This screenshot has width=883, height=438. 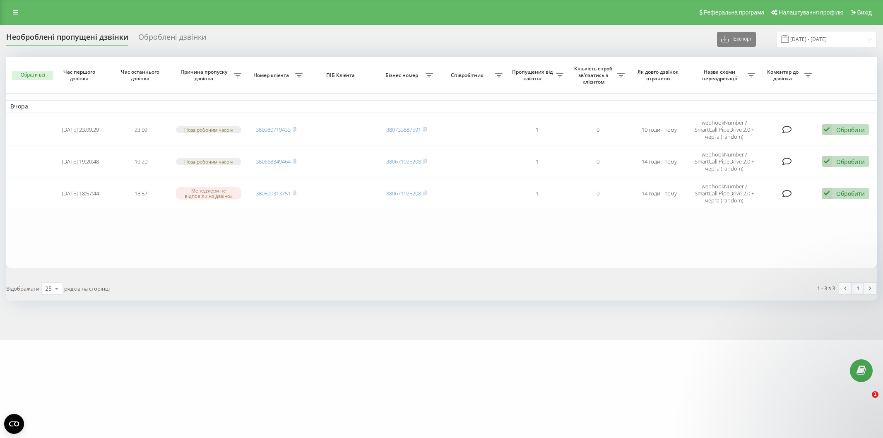 What do you see at coordinates (594, 75) in the screenshot?
I see `span: Кількість спроб зв'язатись з клієнтом` at bounding box center [594, 75].